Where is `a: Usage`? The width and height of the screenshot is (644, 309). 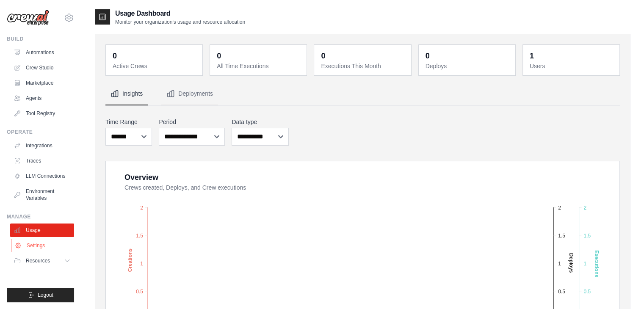
a: Usage is located at coordinates (42, 230).